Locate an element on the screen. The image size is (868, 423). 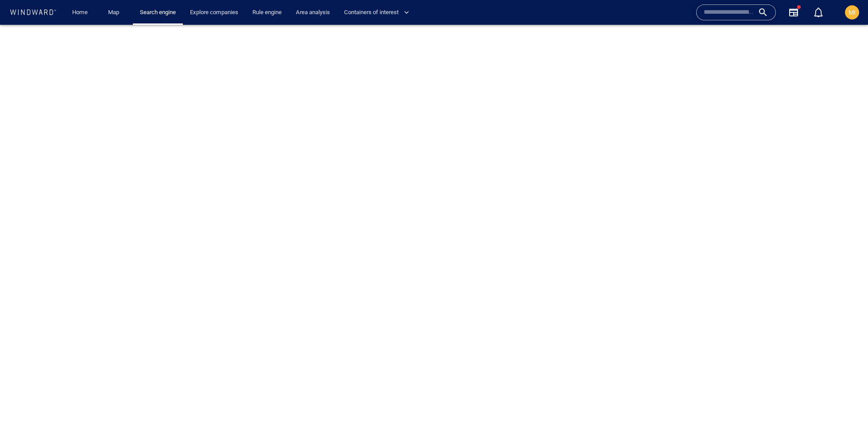
button: Home is located at coordinates (80, 12).